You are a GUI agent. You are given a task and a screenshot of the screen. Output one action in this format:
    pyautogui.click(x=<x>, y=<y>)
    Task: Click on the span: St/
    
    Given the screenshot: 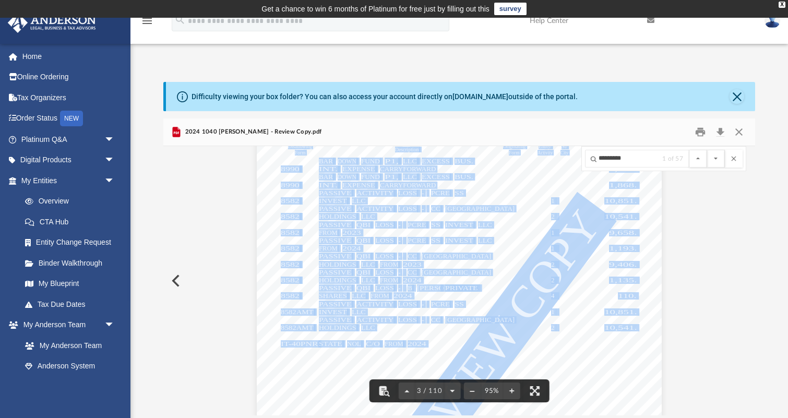 What is the action you would take?
    pyautogui.click(x=564, y=147)
    